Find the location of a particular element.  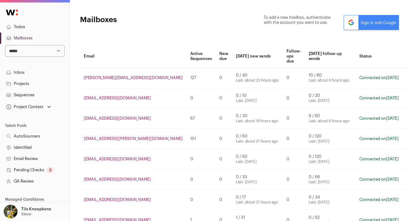

td: 0 / 17 is located at coordinates (258, 200).